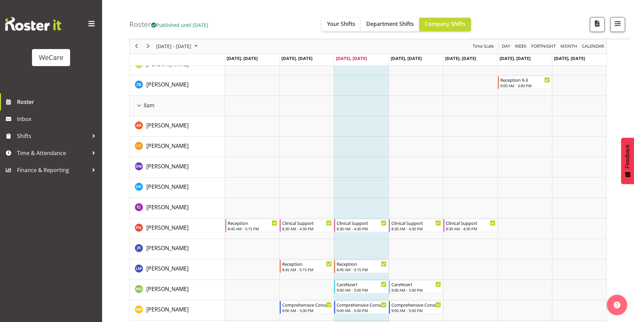 The image size is (634, 322). What do you see at coordinates (521, 46) in the screenshot?
I see `span: Week` at bounding box center [521, 46].